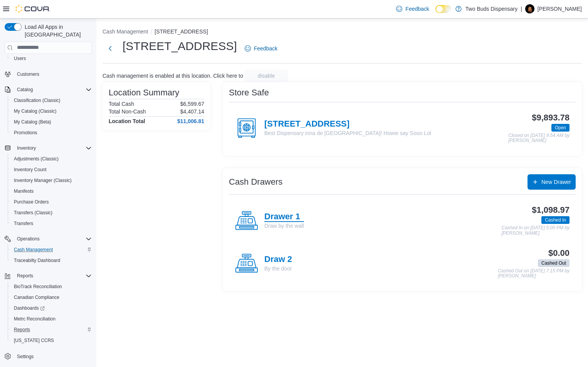  What do you see at coordinates (552, 182) in the screenshot?
I see `button: New Drawer` at bounding box center [552, 182].